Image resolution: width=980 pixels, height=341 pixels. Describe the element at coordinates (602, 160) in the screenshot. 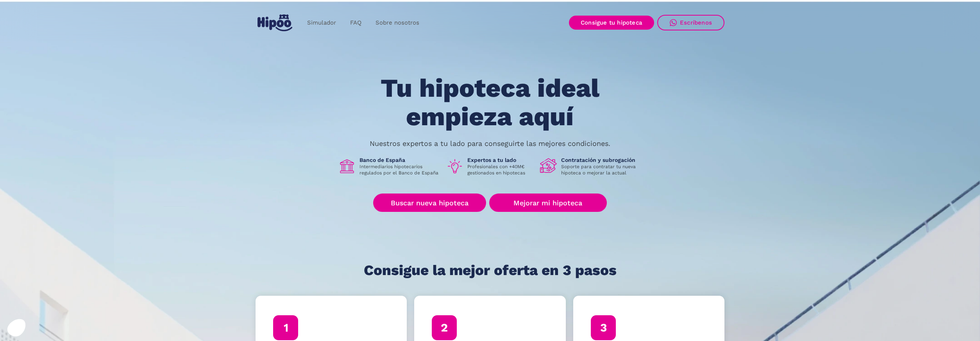

I see `h1: Contratación y subrogación` at that location.